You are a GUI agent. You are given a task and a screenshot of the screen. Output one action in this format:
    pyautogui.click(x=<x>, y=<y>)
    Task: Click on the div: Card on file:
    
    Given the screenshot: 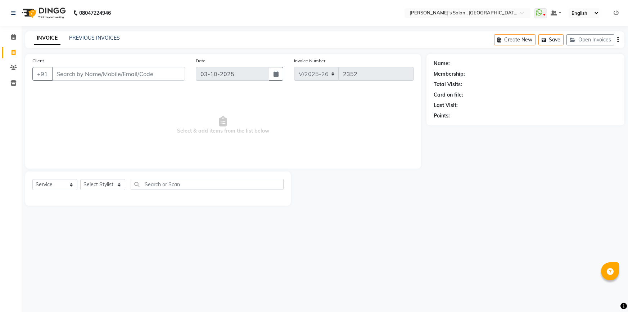 What is the action you would take?
    pyautogui.click(x=449, y=95)
    